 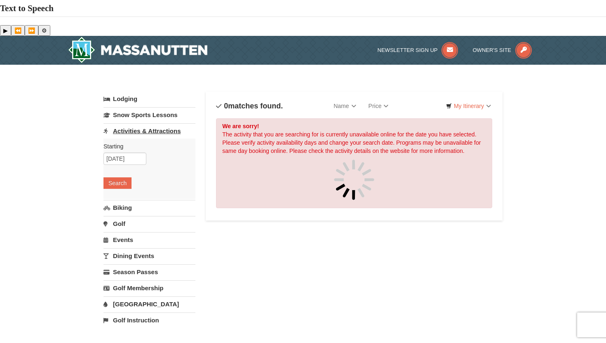 What do you see at coordinates (138, 50) in the screenshot?
I see `img: Massanutten Resort Logo` at bounding box center [138, 50].